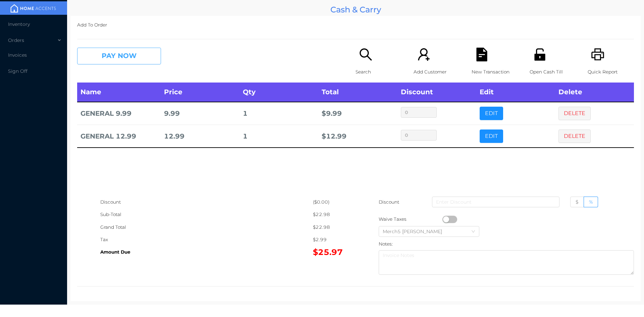 The width and height of the screenshot is (644, 317). What do you see at coordinates (200, 92) in the screenshot?
I see `th: Price` at bounding box center [200, 92].